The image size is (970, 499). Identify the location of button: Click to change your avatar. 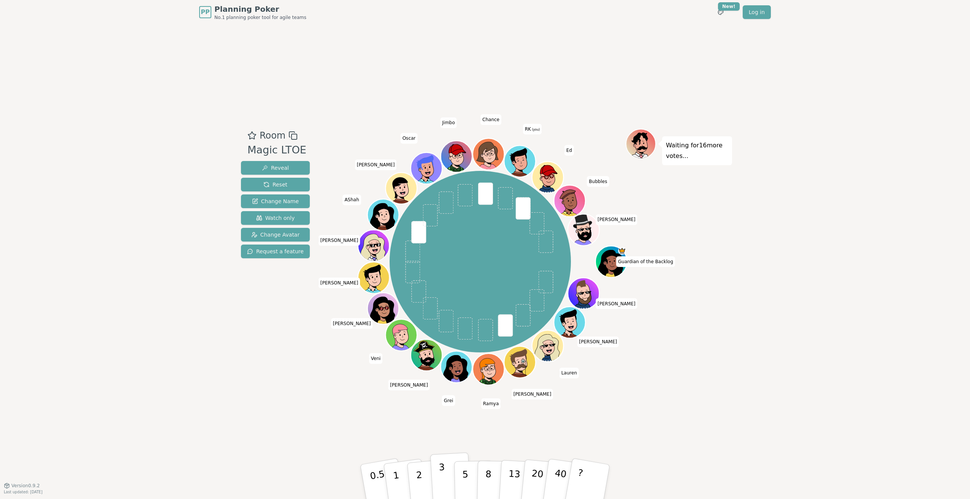
(519, 161).